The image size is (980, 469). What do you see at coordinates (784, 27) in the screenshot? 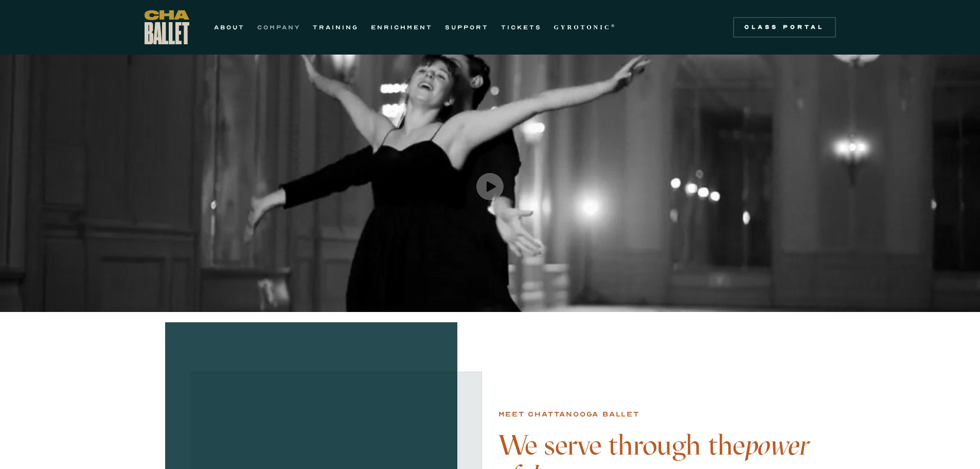
I see `div: Class Portal` at bounding box center [784, 27].